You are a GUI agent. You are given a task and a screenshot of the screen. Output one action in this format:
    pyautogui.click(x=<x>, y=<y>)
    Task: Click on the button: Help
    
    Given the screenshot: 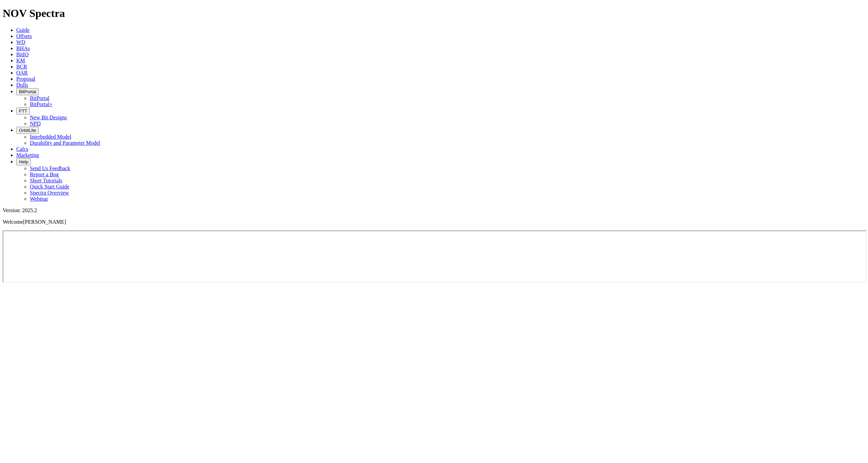 What is the action you would take?
    pyautogui.click(x=24, y=162)
    